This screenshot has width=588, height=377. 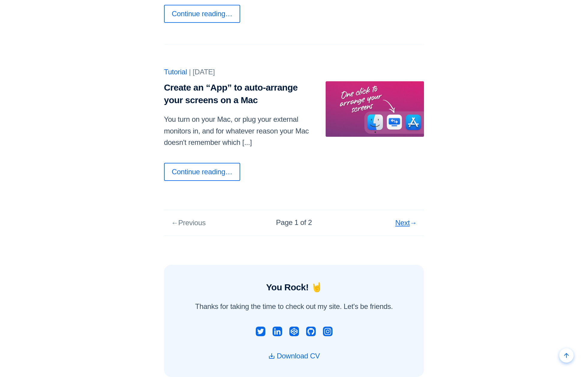 What do you see at coordinates (192, 222) in the screenshot?
I see `span: Previous` at bounding box center [192, 222].